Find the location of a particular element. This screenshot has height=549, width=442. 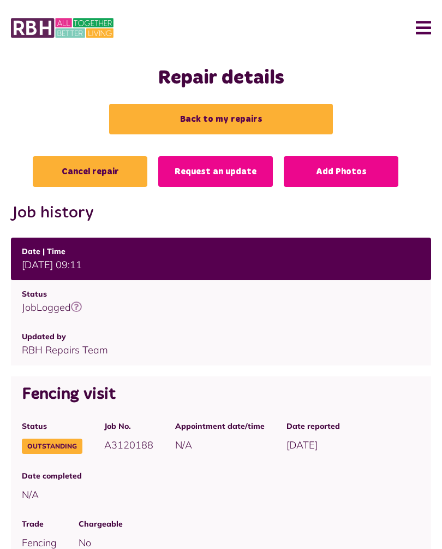

td: RBH Repairs Team is located at coordinates (221, 344).